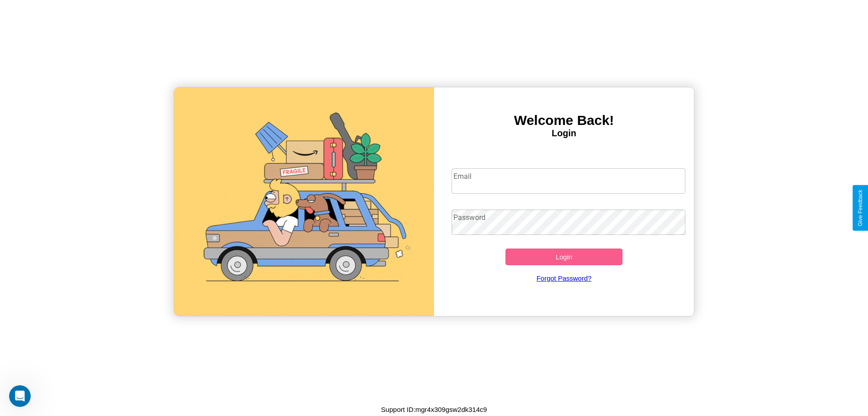  Describe the element at coordinates (304, 201) in the screenshot. I see `img: gif` at that location.